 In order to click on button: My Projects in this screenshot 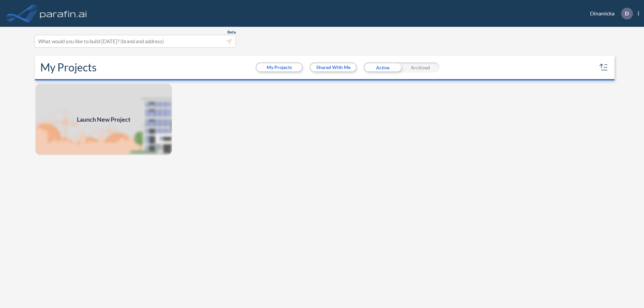, I will do `click(279, 68)`.